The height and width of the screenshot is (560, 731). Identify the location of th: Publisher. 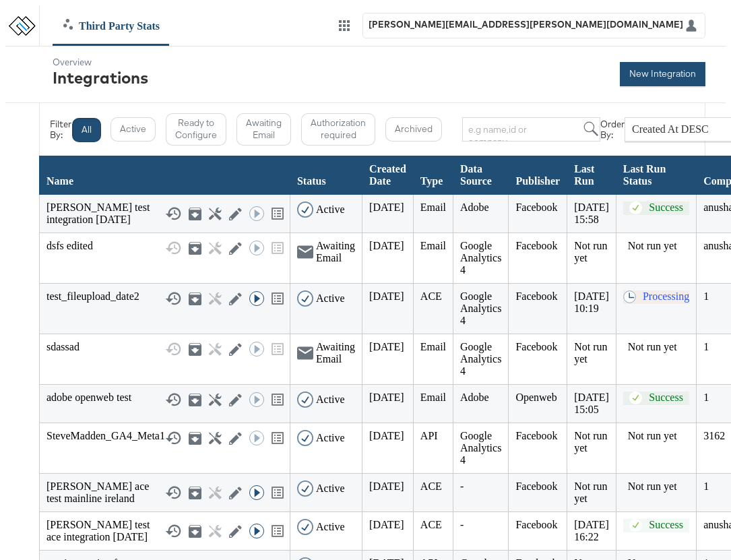
(537, 175).